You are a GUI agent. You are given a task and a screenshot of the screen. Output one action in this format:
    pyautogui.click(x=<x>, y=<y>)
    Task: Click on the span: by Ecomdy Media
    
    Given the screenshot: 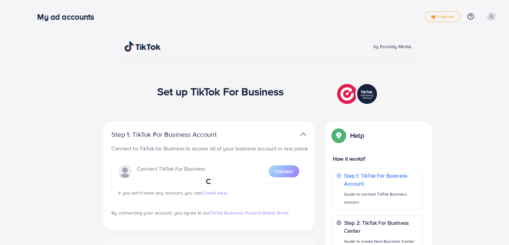 What is the action you would take?
    pyautogui.click(x=392, y=47)
    